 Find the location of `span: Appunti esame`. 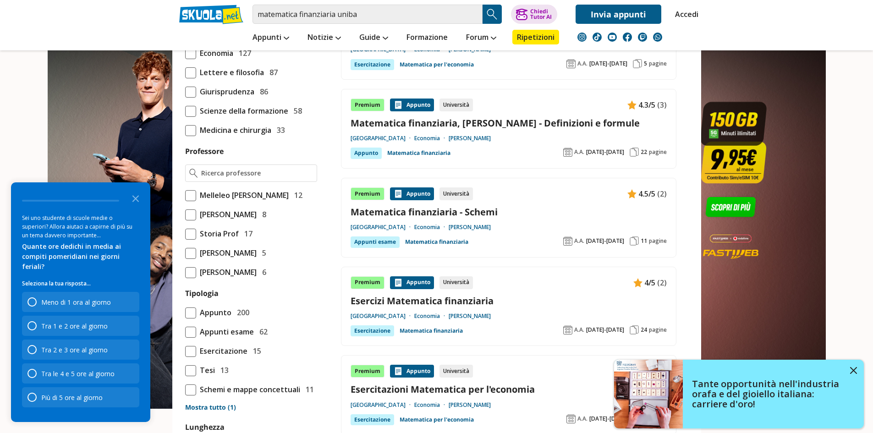

span: Appunti esame is located at coordinates (225, 332).